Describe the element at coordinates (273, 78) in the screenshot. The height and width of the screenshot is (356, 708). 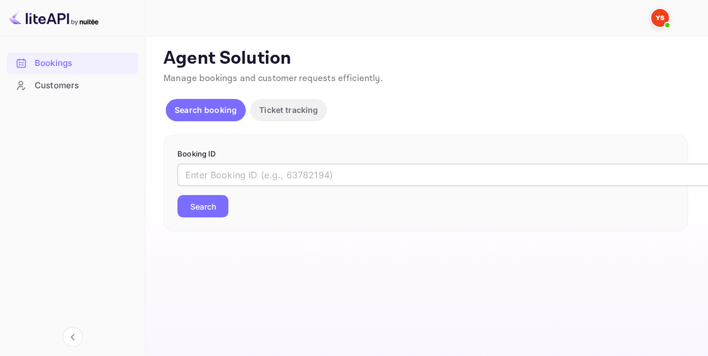
I see `span: Manage bookings and customer requests efficiently.` at that location.